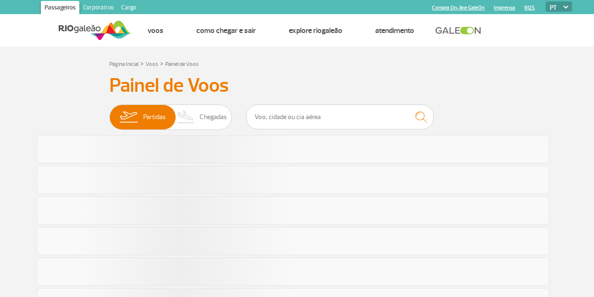  Describe the element at coordinates (530, 8) in the screenshot. I see `a: RQS` at that location.